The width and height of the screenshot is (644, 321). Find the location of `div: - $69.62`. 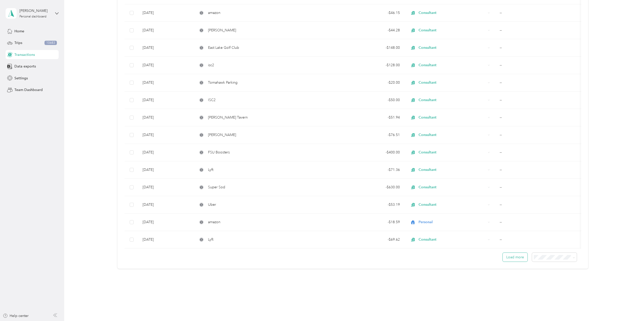

div: - $69.62 is located at coordinates (365, 240).